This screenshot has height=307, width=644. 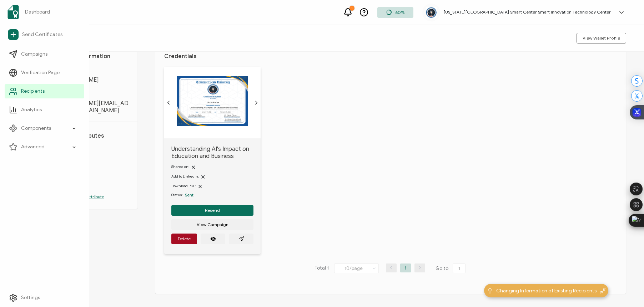 I want to click on span: Status:, so click(x=177, y=195).